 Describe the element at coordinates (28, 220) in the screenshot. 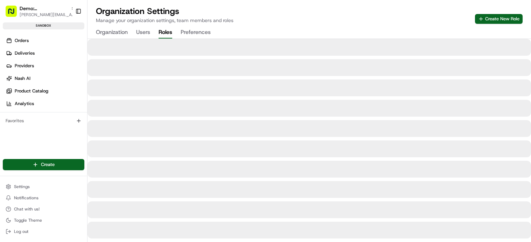

I see `span: Toggle Theme` at that location.